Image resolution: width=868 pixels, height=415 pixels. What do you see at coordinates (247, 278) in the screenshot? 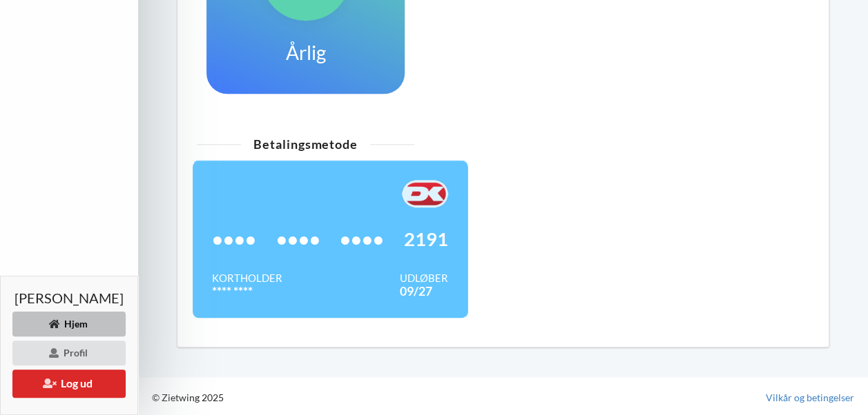
I see `div: Kortholder` at bounding box center [247, 278].